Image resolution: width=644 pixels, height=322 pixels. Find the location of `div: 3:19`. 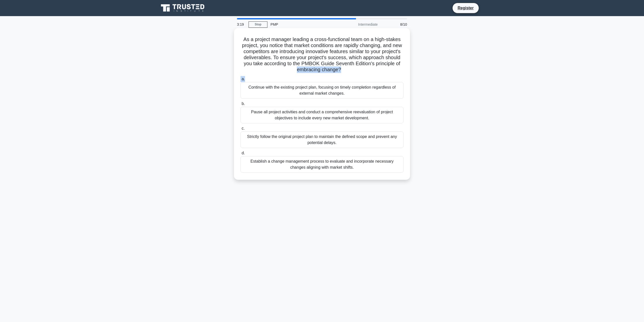

div: 3:19 is located at coordinates (241, 24).